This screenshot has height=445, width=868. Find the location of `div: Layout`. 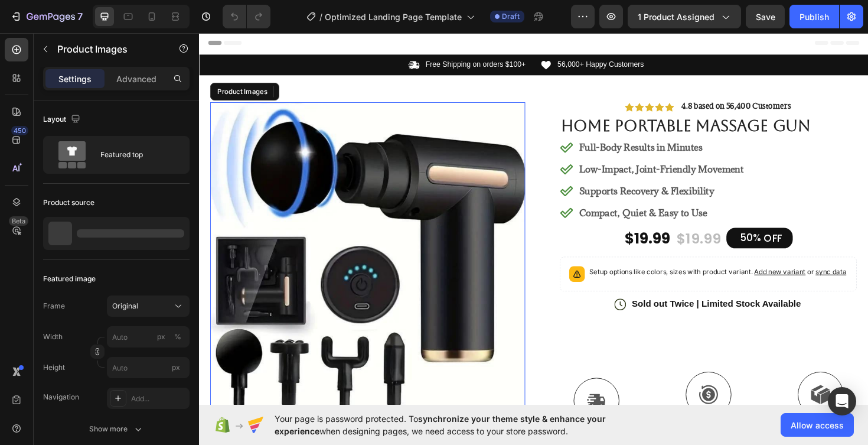

div: Layout is located at coordinates (63, 120).